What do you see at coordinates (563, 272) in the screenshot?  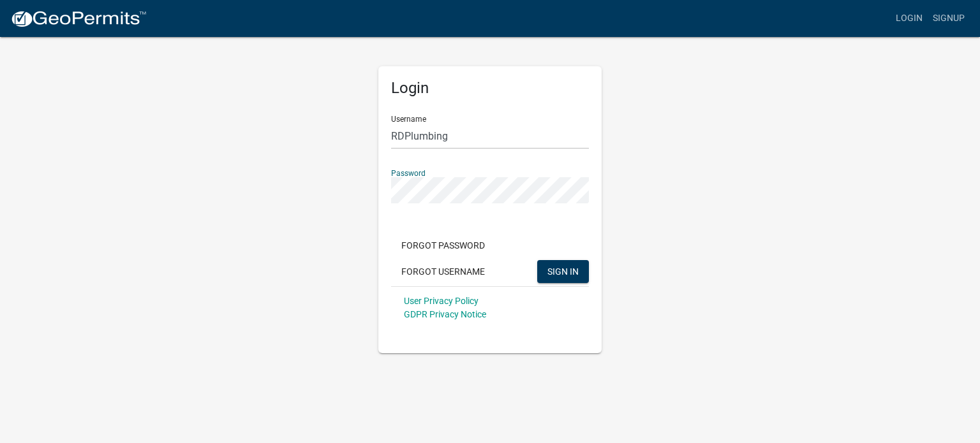 I see `button: SIGN IN` at bounding box center [563, 272].